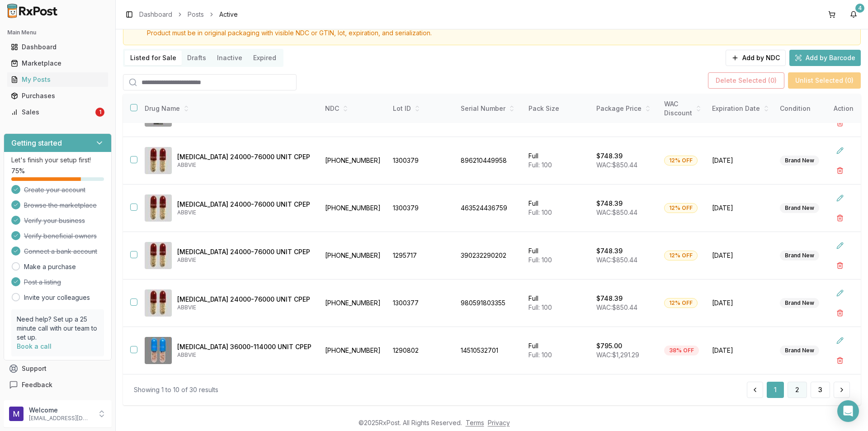  What do you see at coordinates (57, 47) in the screenshot?
I see `button: Dashboard` at bounding box center [57, 47].